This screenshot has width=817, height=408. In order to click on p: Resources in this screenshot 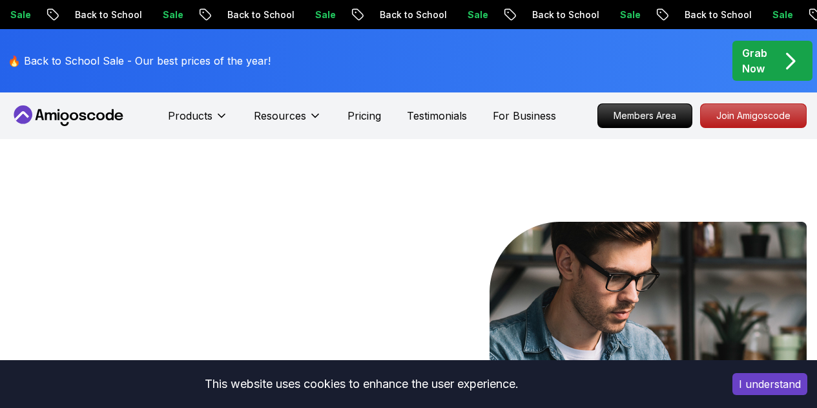, I will do `click(280, 116)`.